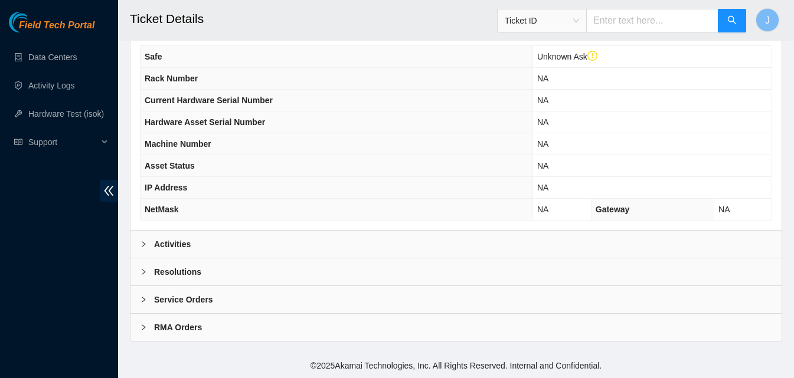 This screenshot has width=794, height=378. Describe the element at coordinates (613, 210) in the screenshot. I see `span: Gateway` at that location.